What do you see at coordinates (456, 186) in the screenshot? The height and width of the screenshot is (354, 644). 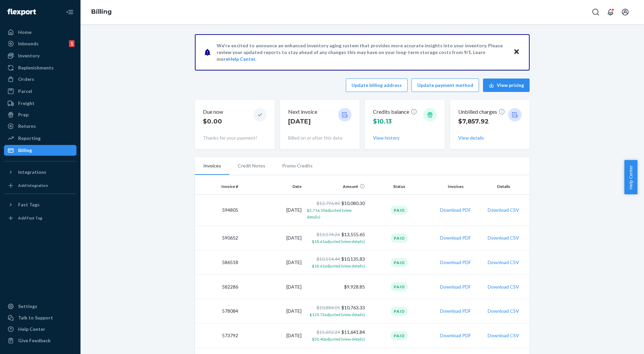 I see `th: Invoices` at bounding box center [456, 186].